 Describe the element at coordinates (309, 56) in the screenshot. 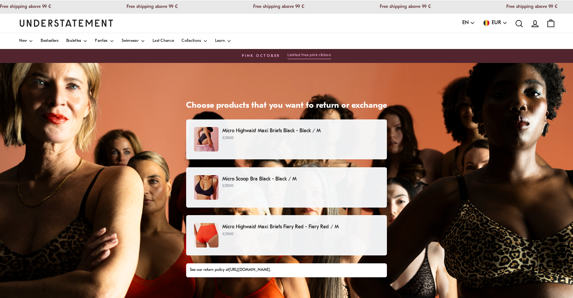

I see `button: Limited free pink ribbon` at that location.